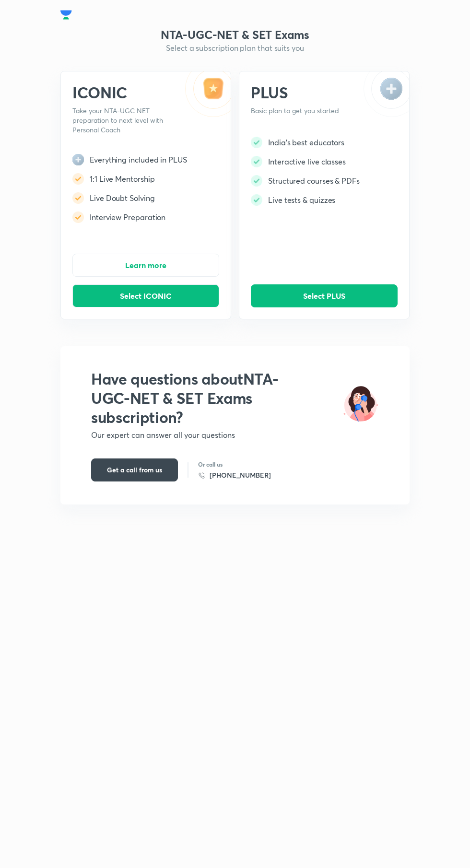 The height and width of the screenshot is (868, 470). Describe the element at coordinates (145, 265) in the screenshot. I see `span: Learn more` at that location.